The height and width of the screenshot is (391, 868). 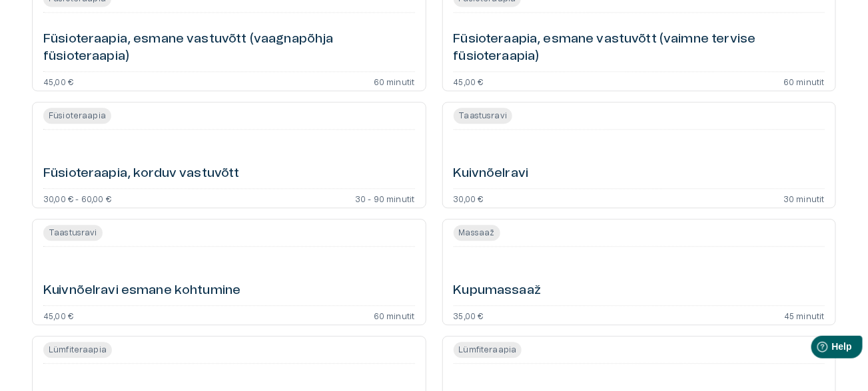 What do you see at coordinates (469, 199) in the screenshot?
I see `p: 30,00 €` at bounding box center [469, 199].